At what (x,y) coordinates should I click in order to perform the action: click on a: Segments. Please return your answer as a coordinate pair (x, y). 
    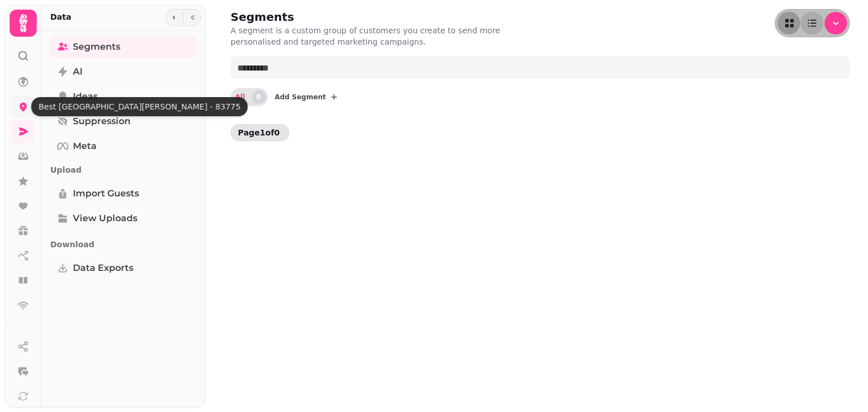
    Looking at the image, I should click on (123, 47).